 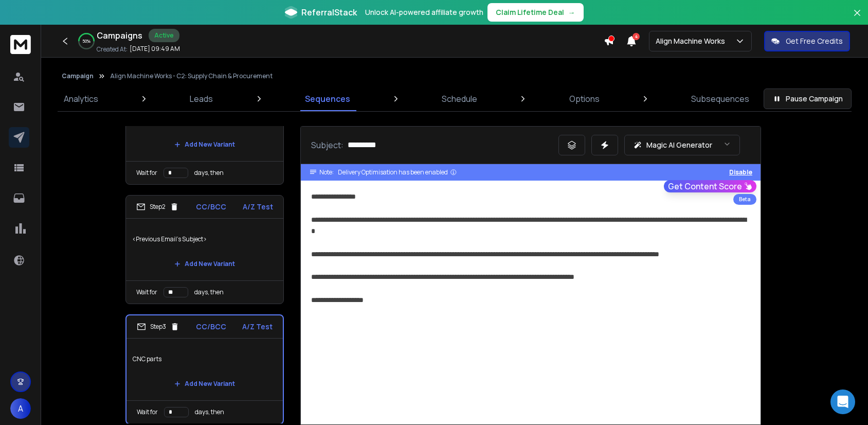 I want to click on p: Schedule, so click(x=459, y=98).